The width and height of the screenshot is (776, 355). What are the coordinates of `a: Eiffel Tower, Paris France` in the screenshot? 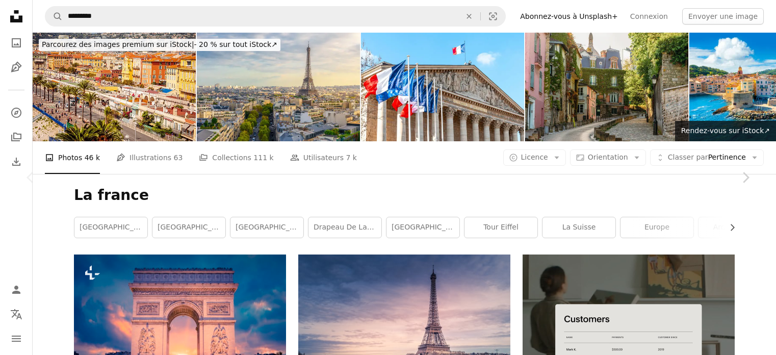 It's located at (404, 325).